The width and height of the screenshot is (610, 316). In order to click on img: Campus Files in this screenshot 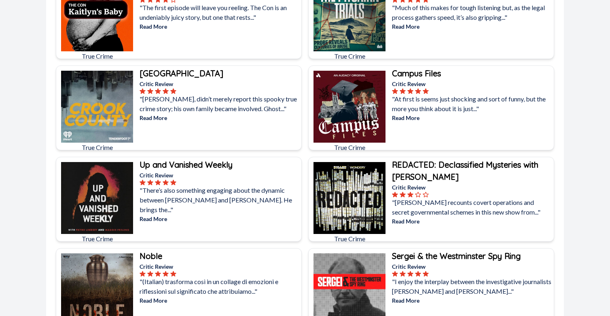, I will do `click(349, 107)`.